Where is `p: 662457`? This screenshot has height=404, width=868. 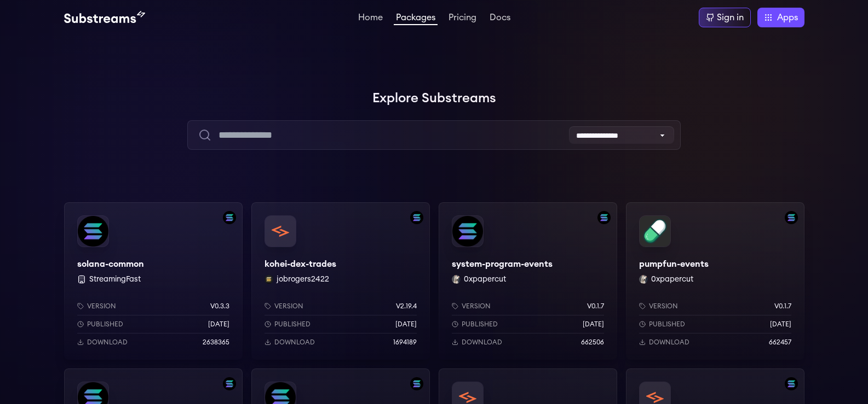 p: 662457 is located at coordinates (780, 342).